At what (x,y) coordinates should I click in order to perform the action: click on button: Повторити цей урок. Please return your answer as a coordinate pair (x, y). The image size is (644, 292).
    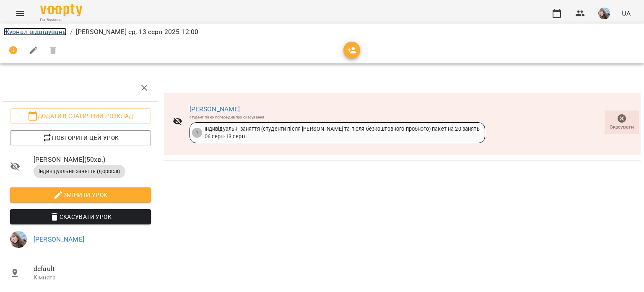
    Looking at the image, I should click on (81, 137).